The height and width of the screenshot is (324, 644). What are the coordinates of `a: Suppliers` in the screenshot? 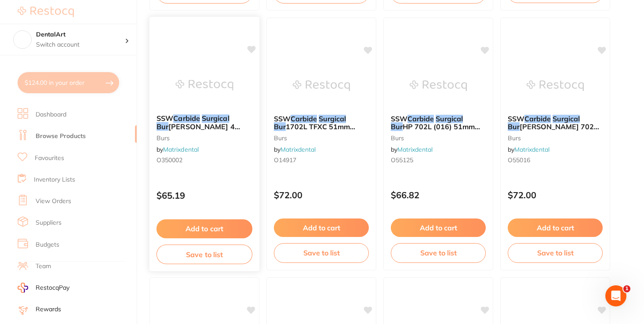 It's located at (49, 223).